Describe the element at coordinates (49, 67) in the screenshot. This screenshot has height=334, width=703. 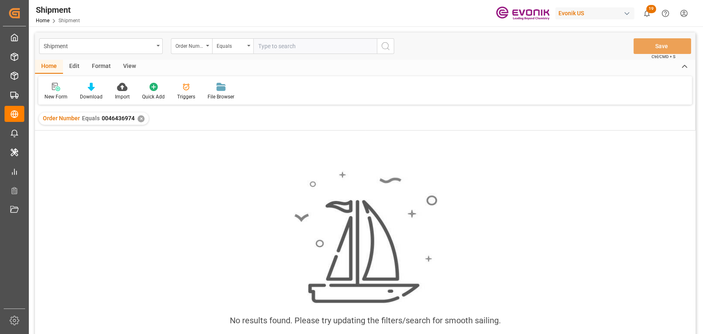
I see `div: Home` at that location.